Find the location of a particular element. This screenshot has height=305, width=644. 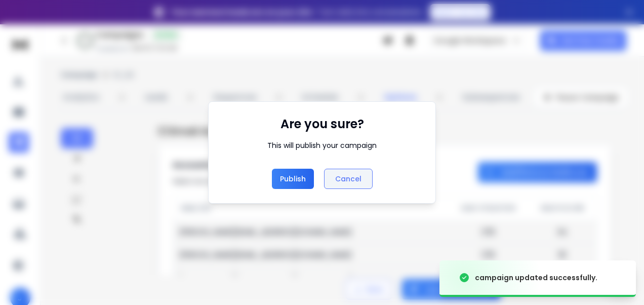

h1: Are you sure? is located at coordinates (322, 124).